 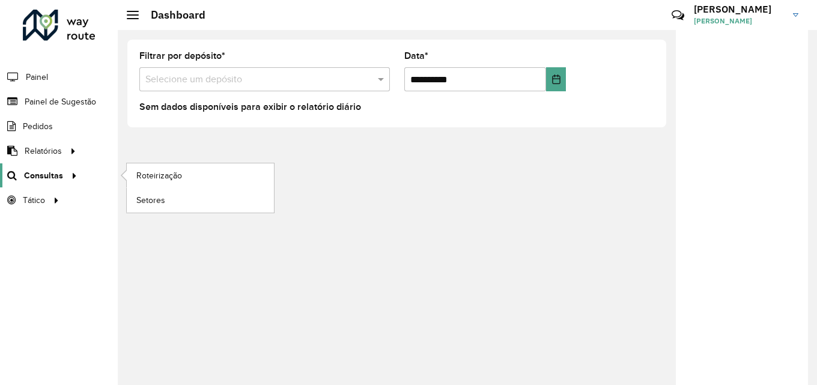 I want to click on a: Roteirização, so click(x=200, y=175).